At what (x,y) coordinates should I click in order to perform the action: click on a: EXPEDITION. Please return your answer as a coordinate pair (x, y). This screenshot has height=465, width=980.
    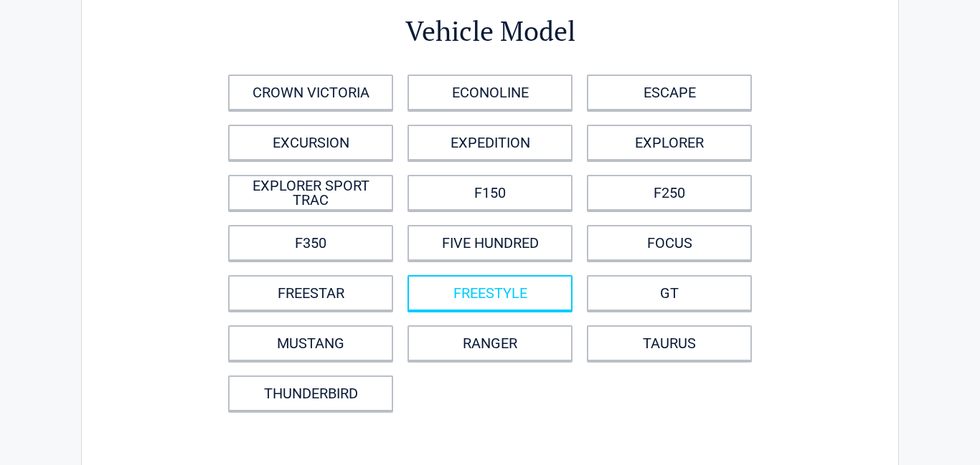
    Looking at the image, I should click on (490, 143).